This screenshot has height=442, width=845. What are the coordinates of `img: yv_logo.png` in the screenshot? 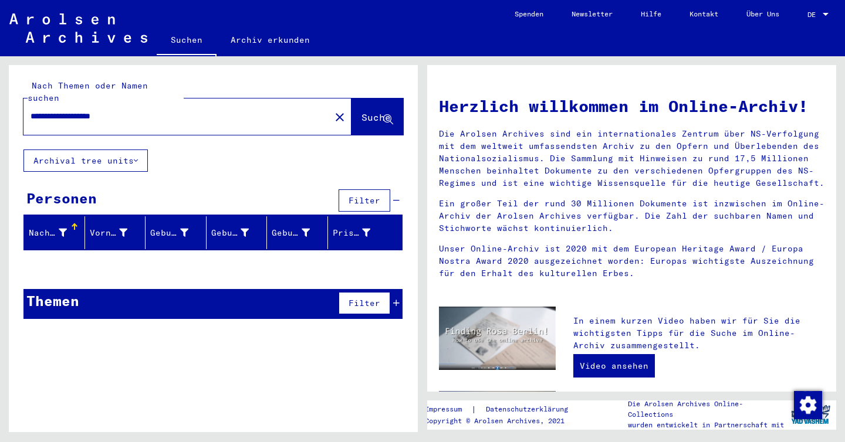 It's located at (810, 415).